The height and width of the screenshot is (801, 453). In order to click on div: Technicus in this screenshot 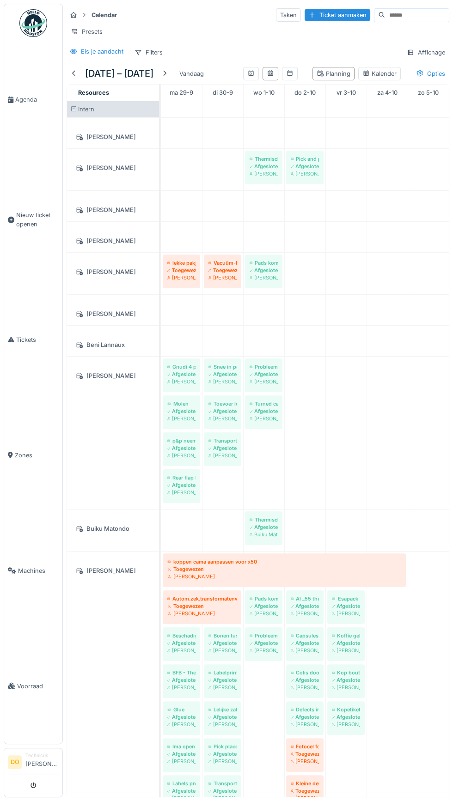, I will do `click(42, 755)`.